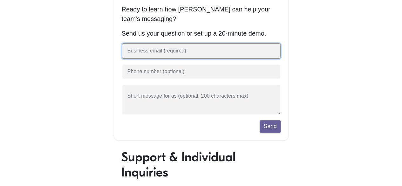  What do you see at coordinates (201, 51) in the screenshot?
I see `input: Business email (required)` at bounding box center [201, 51].